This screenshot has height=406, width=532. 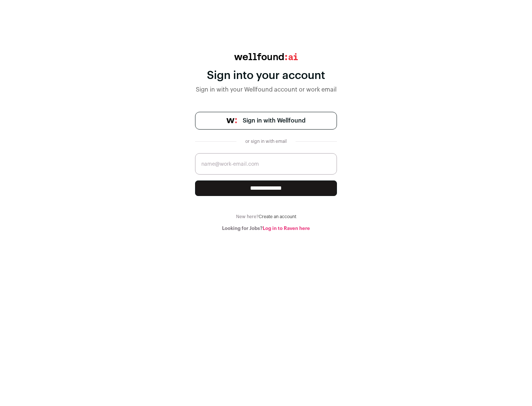 I want to click on img: wellfound-symbol-flush-black-fb3c872781a75f747ccb3a119075da62bfe97bd399995f84a933054e44a575c4.png, so click(x=232, y=121).